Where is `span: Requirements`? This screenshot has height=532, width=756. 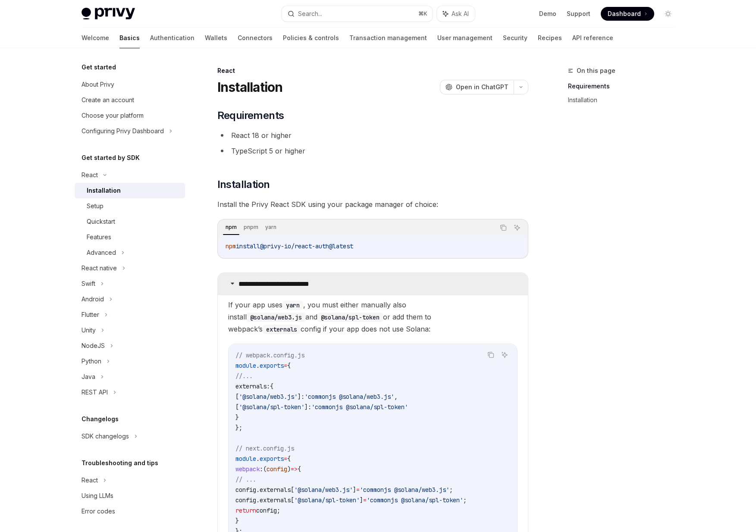 span: Requirements is located at coordinates (250, 116).